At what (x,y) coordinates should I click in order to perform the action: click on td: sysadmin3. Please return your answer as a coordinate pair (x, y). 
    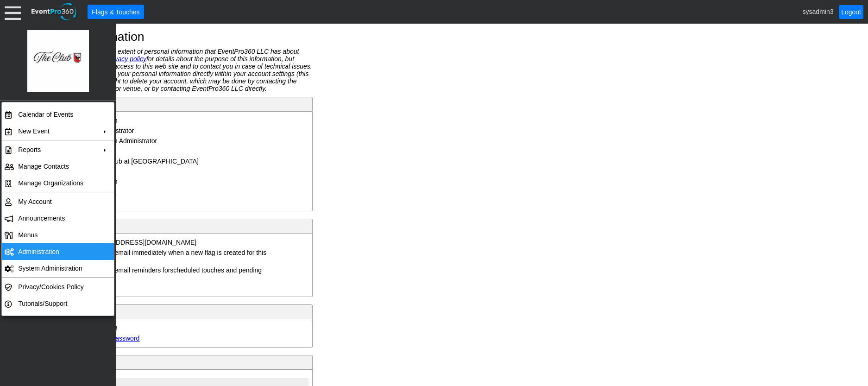
    Looking at the image, I should click on (197, 328).